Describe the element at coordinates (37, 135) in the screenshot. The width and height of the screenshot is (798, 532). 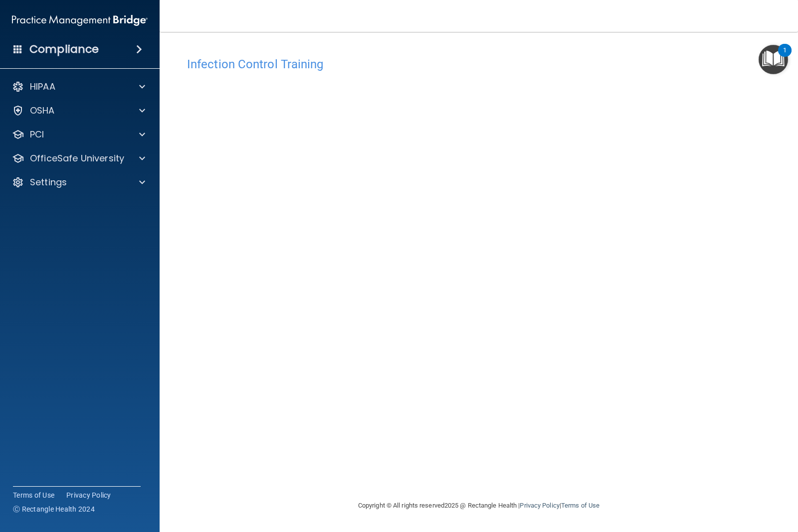
I see `p: PCI` at that location.